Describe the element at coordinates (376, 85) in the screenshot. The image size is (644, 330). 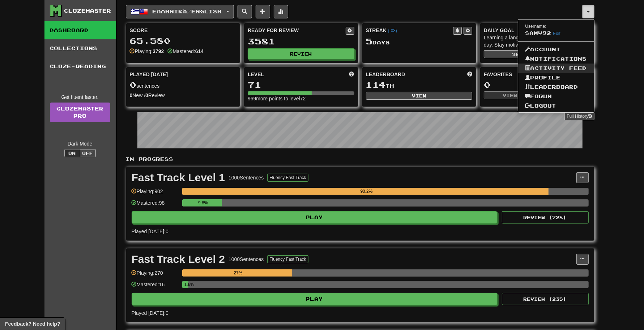
I see `span: 114` at that location.